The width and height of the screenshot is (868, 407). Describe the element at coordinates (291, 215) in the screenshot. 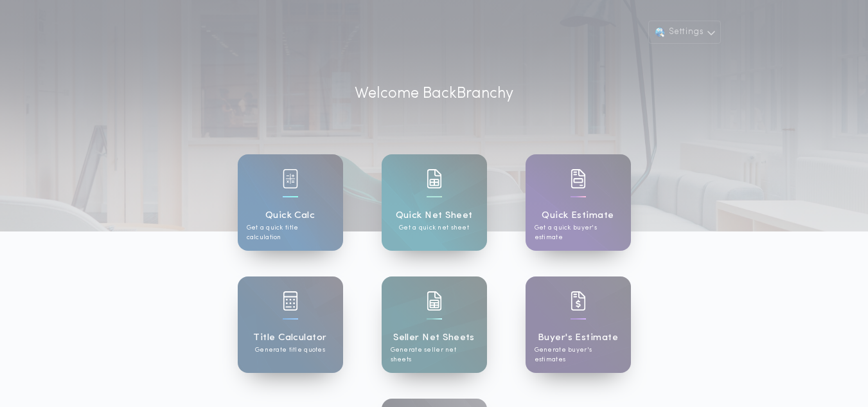

I see `h1: Quick Calc` at that location.